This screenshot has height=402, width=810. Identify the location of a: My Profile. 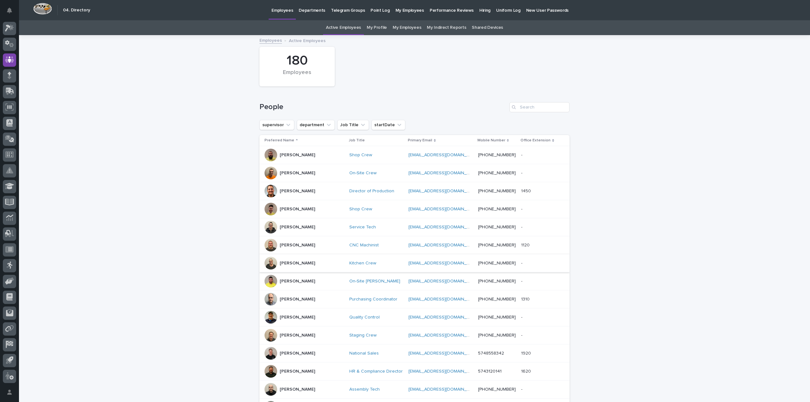
(377, 28).